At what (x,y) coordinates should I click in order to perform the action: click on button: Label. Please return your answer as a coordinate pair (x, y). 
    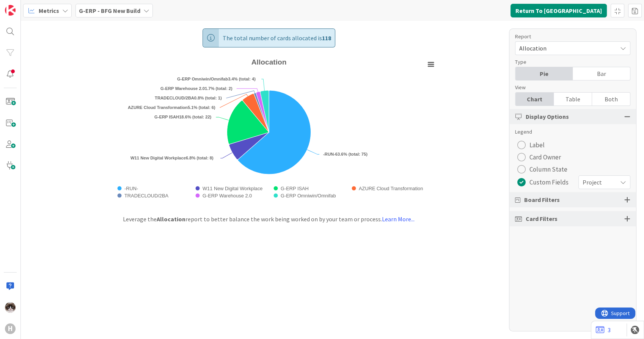
    Looking at the image, I should click on (531, 145).